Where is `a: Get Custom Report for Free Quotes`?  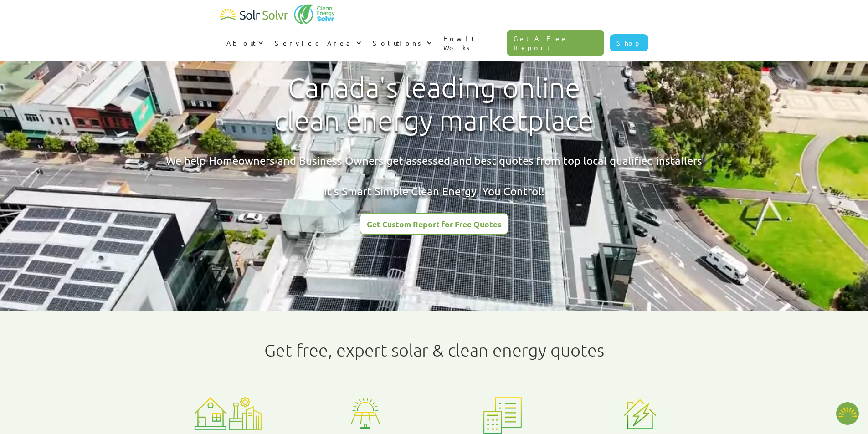
a: Get Custom Report for Free Quotes is located at coordinates (434, 224).